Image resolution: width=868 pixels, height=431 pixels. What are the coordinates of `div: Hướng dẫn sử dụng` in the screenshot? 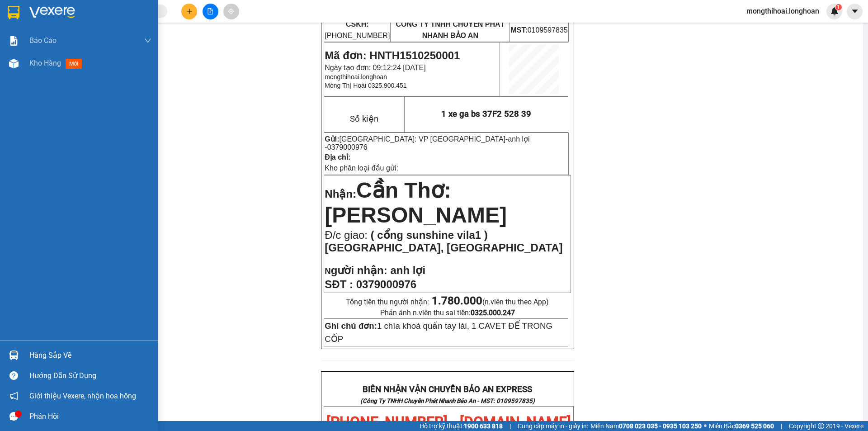 It's located at (91, 376).